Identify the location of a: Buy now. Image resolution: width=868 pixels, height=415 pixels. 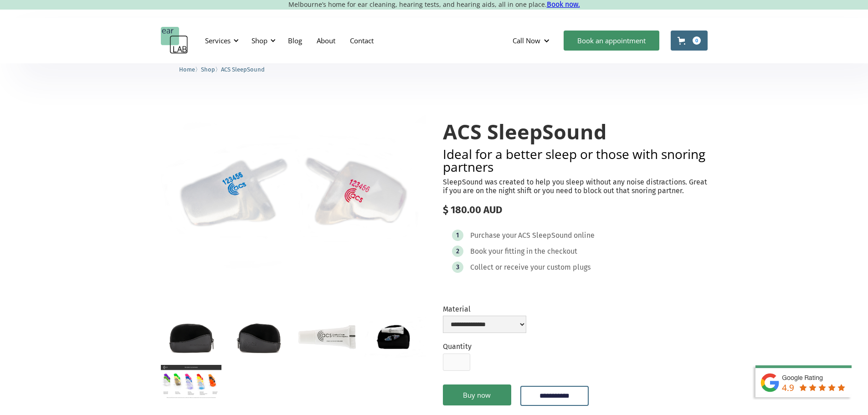
(477, 395).